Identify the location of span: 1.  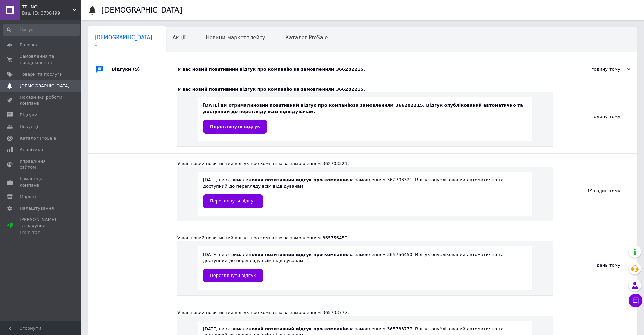
(123, 44).